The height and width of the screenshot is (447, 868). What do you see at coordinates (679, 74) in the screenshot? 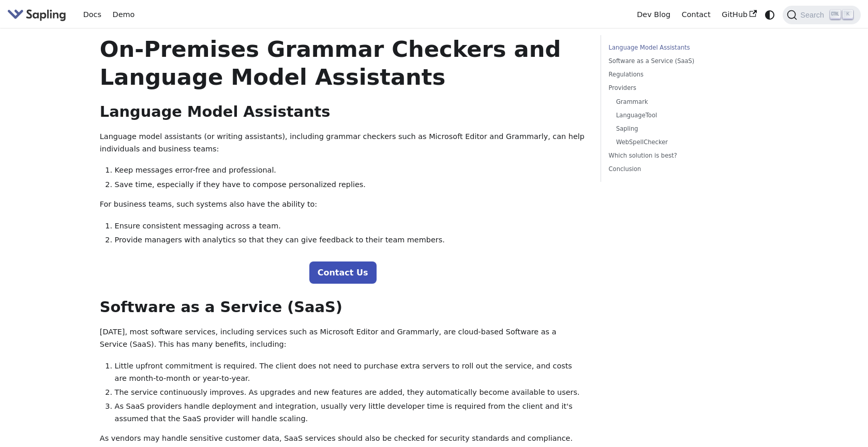
I see `a: Regulations` at bounding box center [679, 74].